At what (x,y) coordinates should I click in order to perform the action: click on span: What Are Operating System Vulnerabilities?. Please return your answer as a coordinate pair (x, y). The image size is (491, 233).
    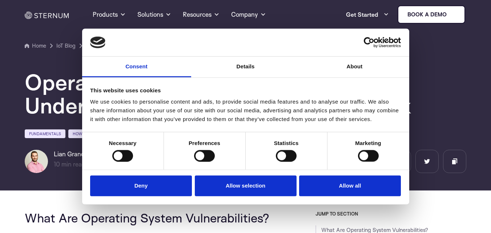
    Looking at the image, I should click on (147, 218).